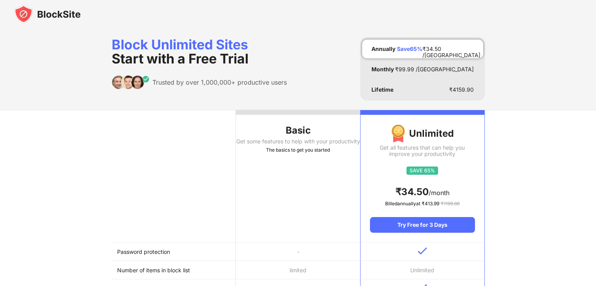 The width and height of the screenshot is (596, 286). What do you see at coordinates (422, 270) in the screenshot?
I see `td: Unlimited` at bounding box center [422, 270].